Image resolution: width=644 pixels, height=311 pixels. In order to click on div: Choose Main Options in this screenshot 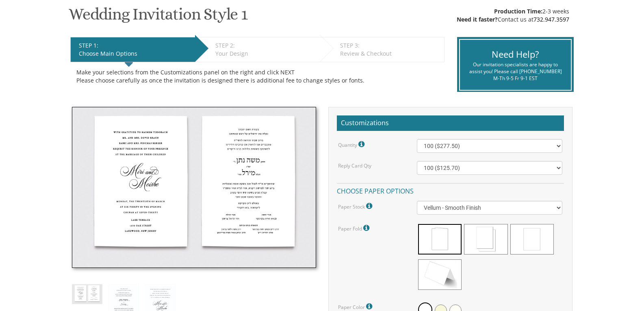, I will do `click(135, 53)`.